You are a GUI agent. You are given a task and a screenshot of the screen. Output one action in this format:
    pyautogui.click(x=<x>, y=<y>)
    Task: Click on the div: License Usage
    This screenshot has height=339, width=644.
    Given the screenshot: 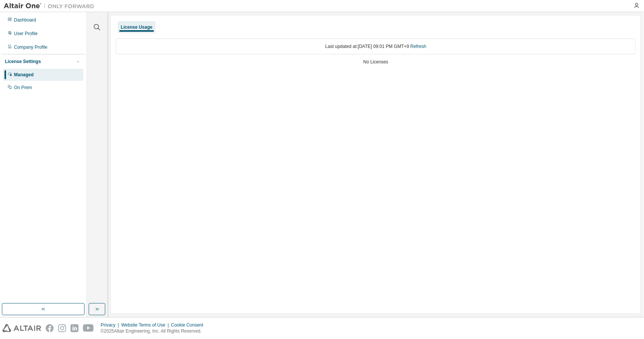 What is the action you would take?
    pyautogui.click(x=137, y=27)
    